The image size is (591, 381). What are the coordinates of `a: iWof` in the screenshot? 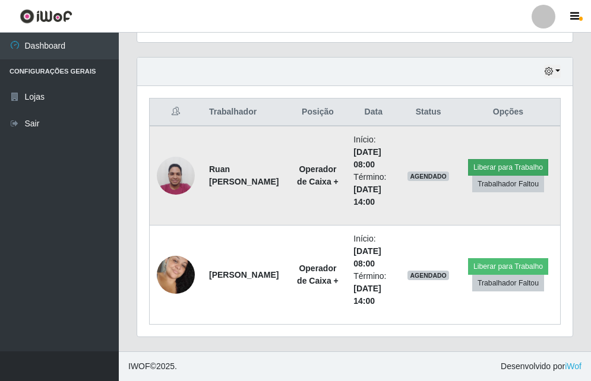 It's located at (573, 366).